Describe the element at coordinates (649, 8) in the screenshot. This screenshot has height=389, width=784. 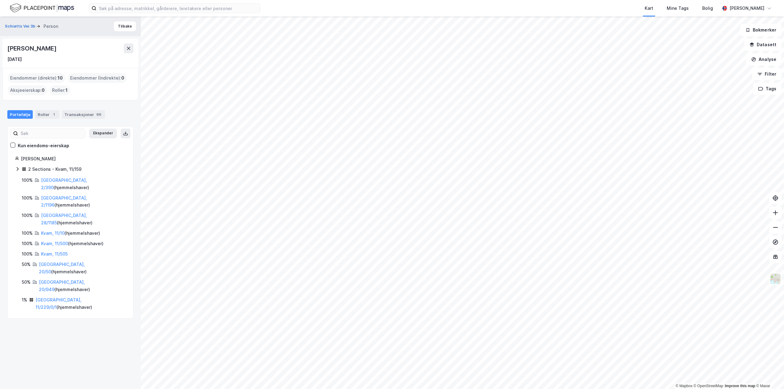
I see `div: Kart` at that location.